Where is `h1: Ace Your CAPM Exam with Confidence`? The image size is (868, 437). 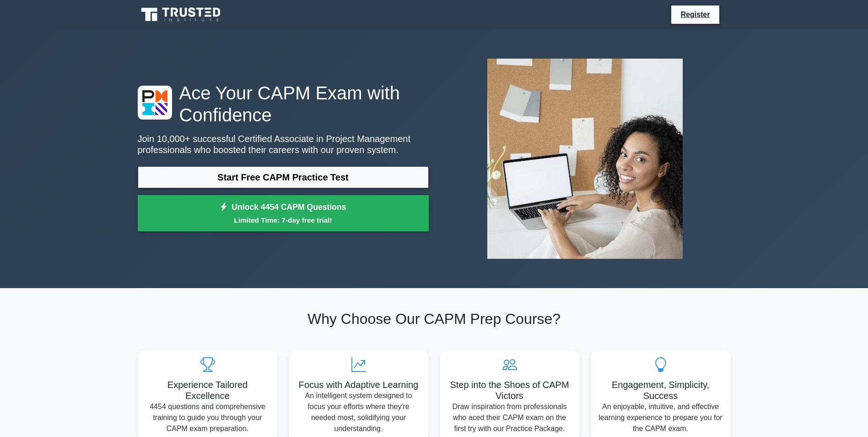
h1: Ace Your CAPM Exam with Confidence is located at coordinates (283, 104).